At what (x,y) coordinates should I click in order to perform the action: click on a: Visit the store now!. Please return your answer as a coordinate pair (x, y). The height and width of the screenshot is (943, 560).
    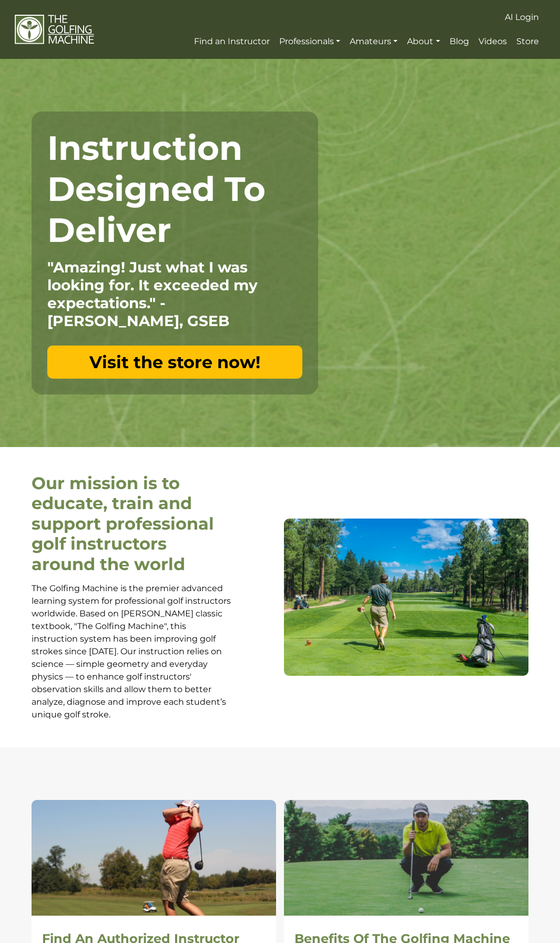
    Looking at the image, I should click on (174, 362).